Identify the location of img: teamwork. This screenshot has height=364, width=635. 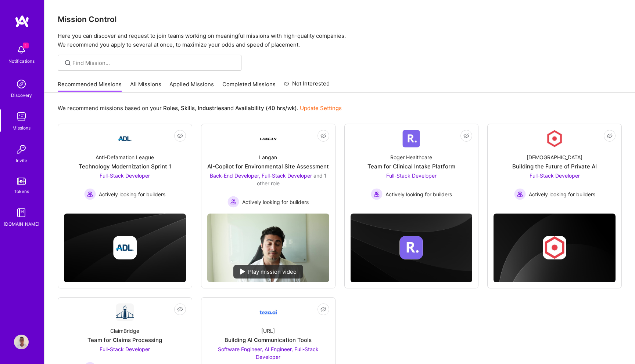
(21, 117).